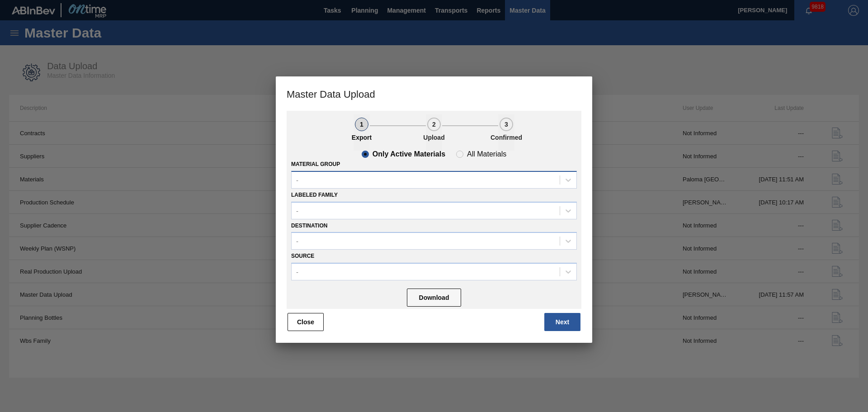  What do you see at coordinates (362, 124) in the screenshot?
I see `div: 1` at bounding box center [362, 124].